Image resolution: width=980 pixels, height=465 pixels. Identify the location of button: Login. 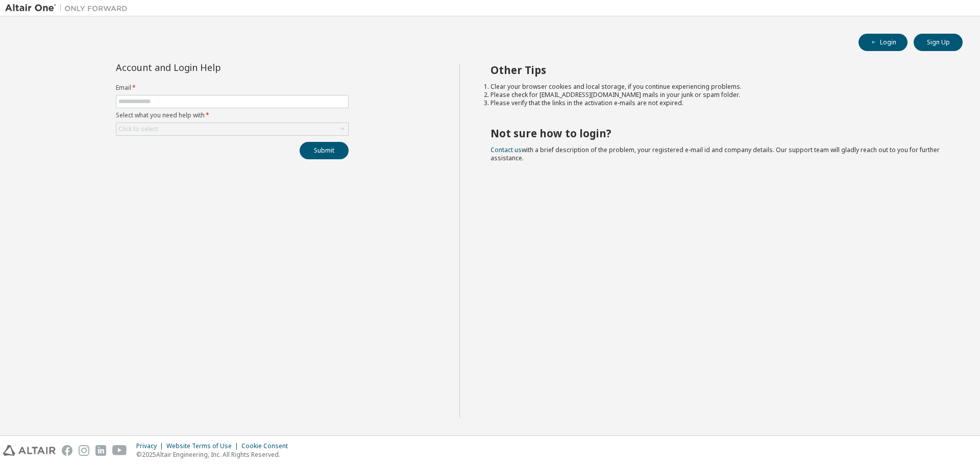
(883, 43).